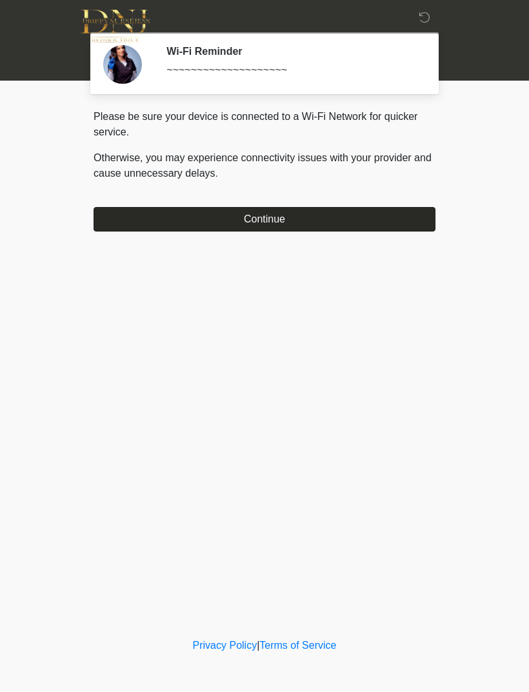  I want to click on p: Otherwise, you may experience connectivity issues with your provider and cause unnecessary delays, so click(264, 166).